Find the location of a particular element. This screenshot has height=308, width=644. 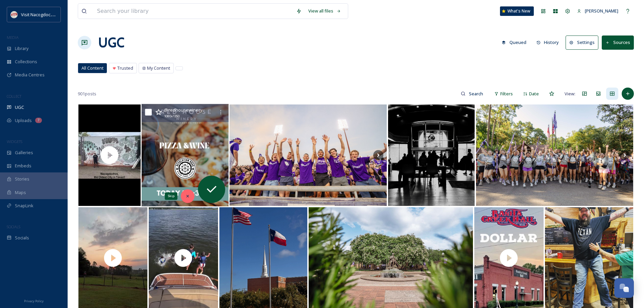

button: Settings is located at coordinates (581, 42).